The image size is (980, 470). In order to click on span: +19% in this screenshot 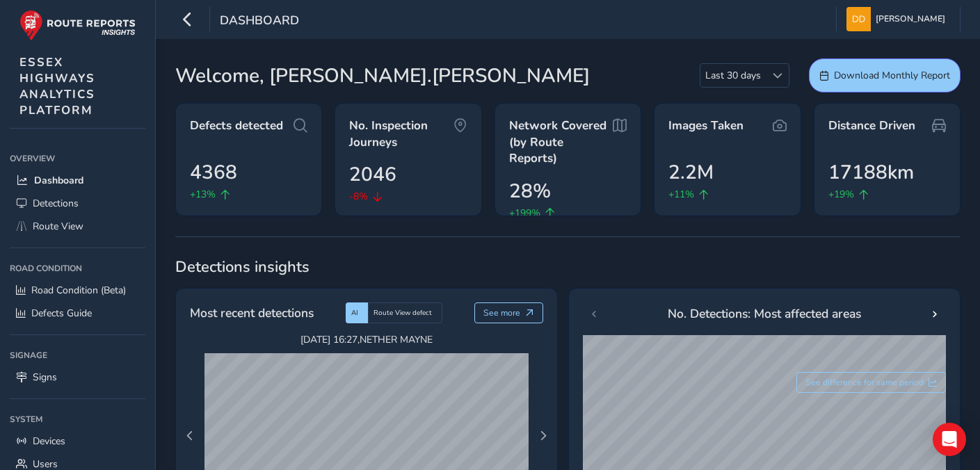, I will do `click(841, 194)`.